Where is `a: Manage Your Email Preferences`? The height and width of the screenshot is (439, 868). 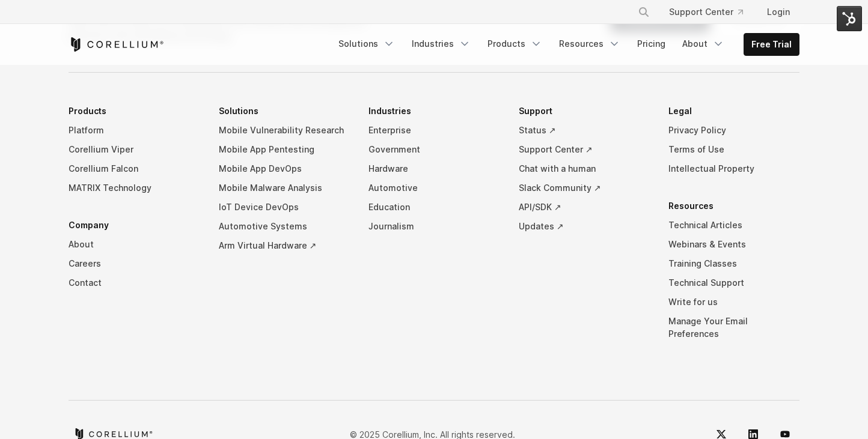
a: Manage Your Email Preferences is located at coordinates (734, 327).